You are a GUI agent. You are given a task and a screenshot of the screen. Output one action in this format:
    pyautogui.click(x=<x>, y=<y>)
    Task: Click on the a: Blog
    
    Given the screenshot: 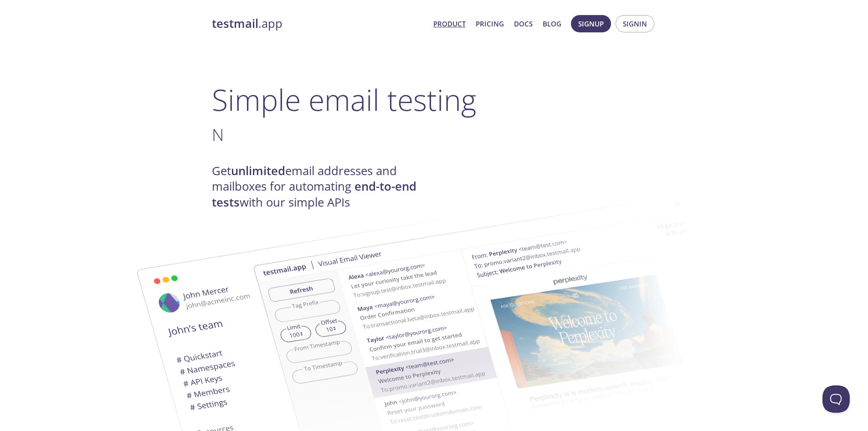 What is the action you would take?
    pyautogui.click(x=552, y=24)
    